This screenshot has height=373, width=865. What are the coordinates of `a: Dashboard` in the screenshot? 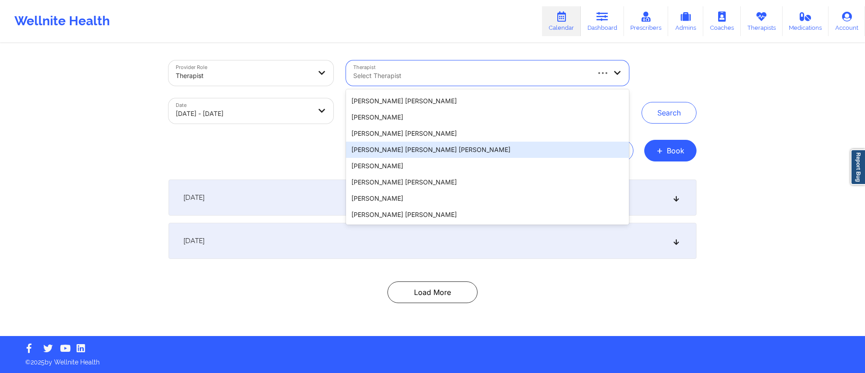 It's located at (602, 21).